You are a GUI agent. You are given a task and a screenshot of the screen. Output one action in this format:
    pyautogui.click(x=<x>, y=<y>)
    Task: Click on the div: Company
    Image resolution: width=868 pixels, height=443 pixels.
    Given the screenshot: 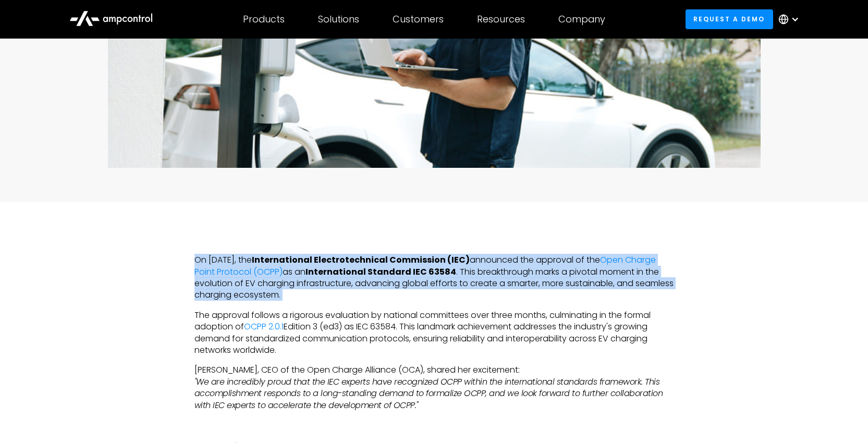 What is the action you would take?
    pyautogui.click(x=582, y=19)
    